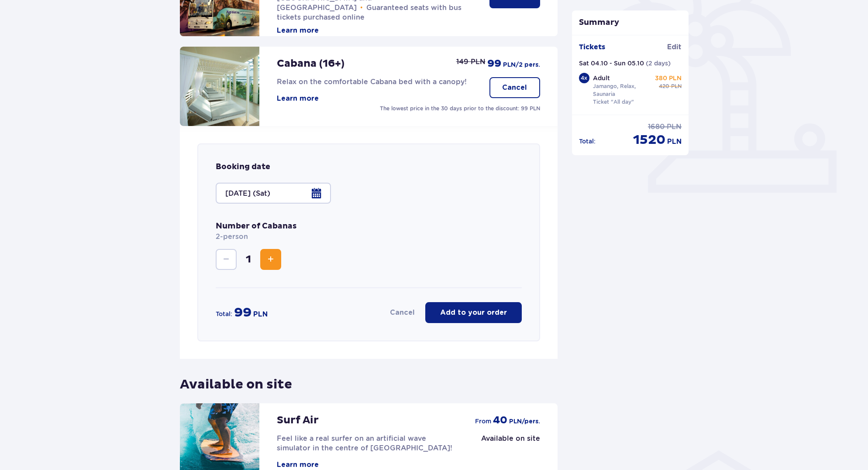  What do you see at coordinates (249, 260) in the screenshot?
I see `span: 1` at bounding box center [249, 260].